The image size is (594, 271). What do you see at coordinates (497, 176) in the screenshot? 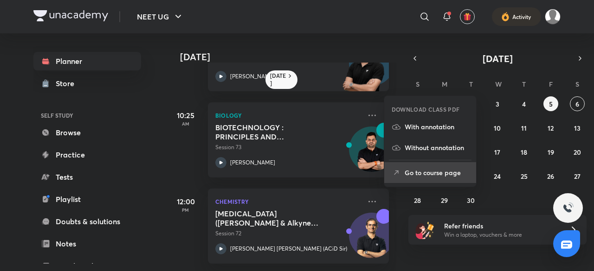
I see `button: September 24, 2025` at bounding box center [497, 176].